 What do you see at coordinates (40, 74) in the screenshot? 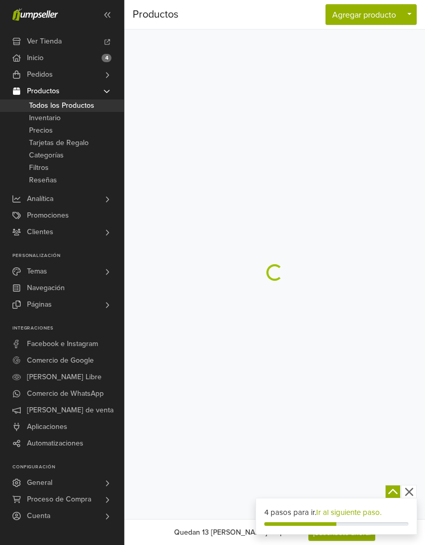
I see `font: Pedidos` at bounding box center [40, 74].